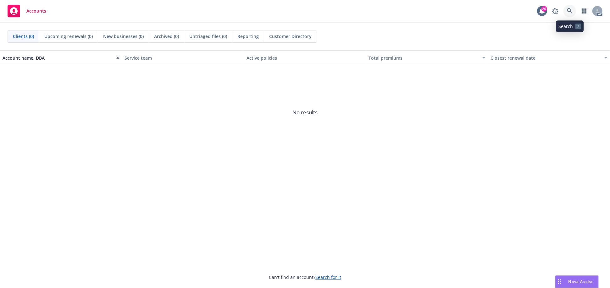 This screenshot has width=610, height=288. I want to click on button: Active policies, so click(305, 58).